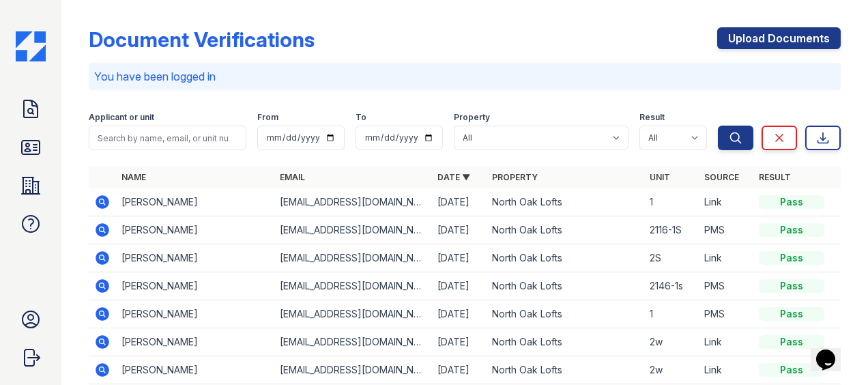 Image resolution: width=868 pixels, height=385 pixels. What do you see at coordinates (778, 38) in the screenshot?
I see `a: Upload Documents` at bounding box center [778, 38].